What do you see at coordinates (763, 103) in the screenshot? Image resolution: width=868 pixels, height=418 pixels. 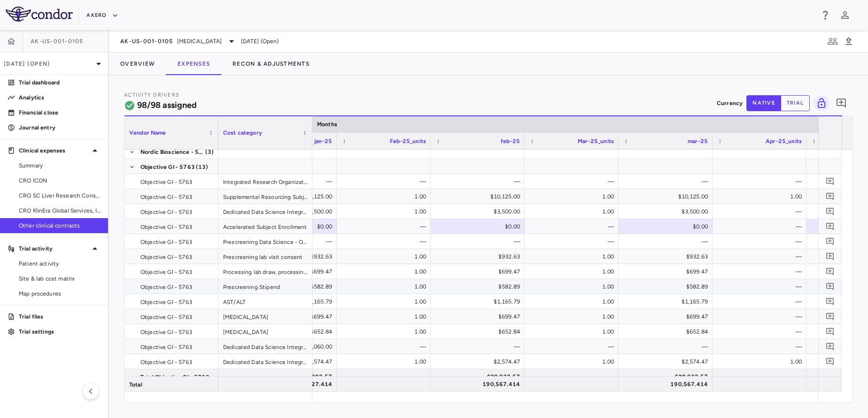 I see `button: native` at bounding box center [763, 103].